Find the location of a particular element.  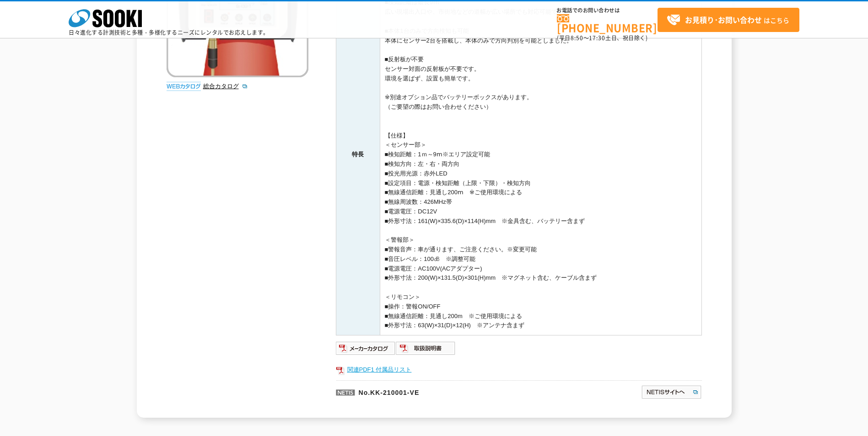

a: 総合カタログ is located at coordinates (225, 86).